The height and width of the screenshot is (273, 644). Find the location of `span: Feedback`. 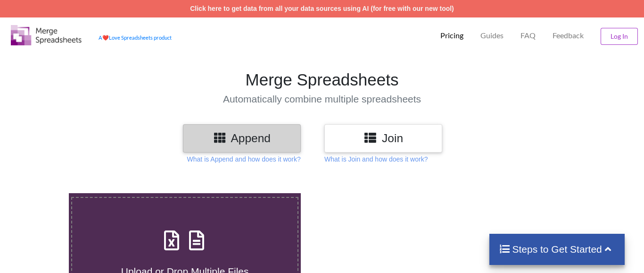

span: Feedback is located at coordinates (568, 35).